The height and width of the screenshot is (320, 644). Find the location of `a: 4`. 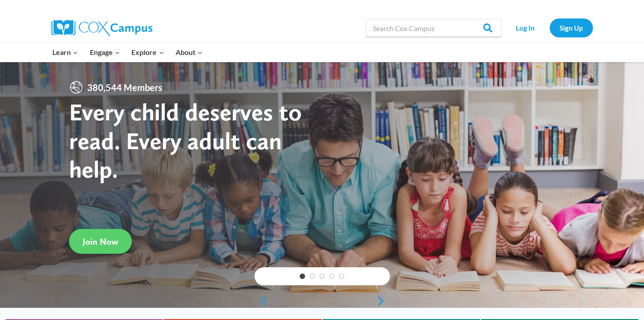

a: 4 is located at coordinates (332, 276).